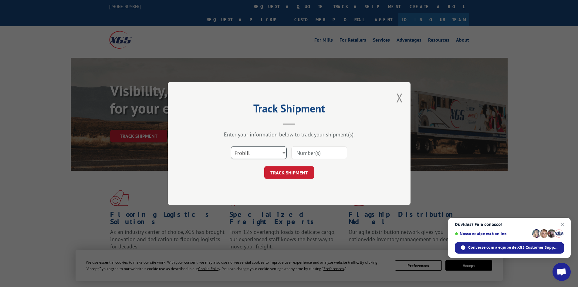 This screenshot has height=287, width=578. Describe the element at coordinates (492, 233) in the screenshot. I see `span: Nossa equipe está online.` at that location.